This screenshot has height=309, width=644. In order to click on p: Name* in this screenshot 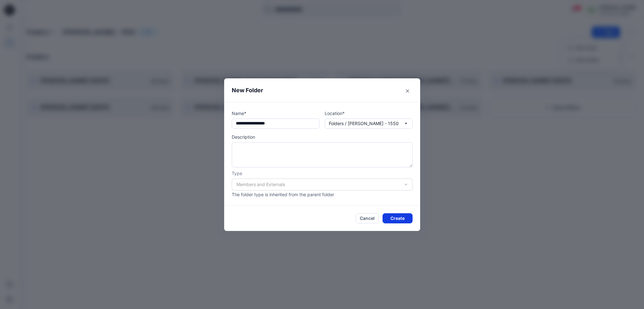, I will do `click(276, 113)`.